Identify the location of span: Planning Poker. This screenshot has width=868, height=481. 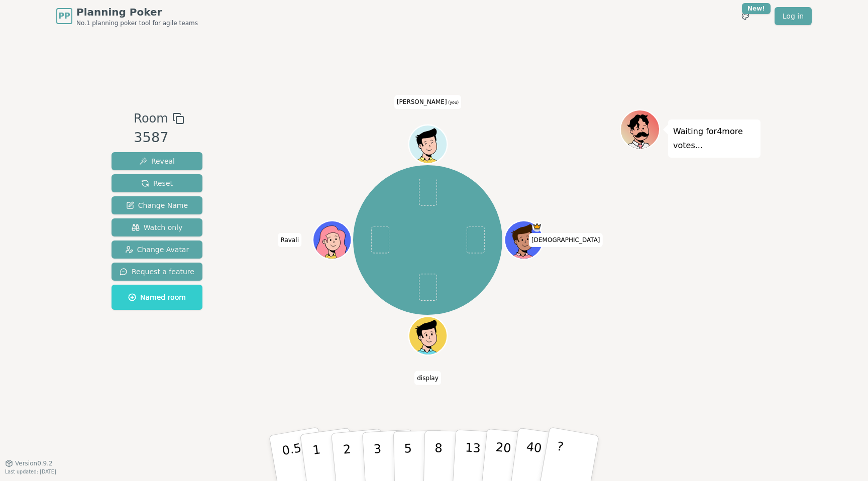
(137, 12).